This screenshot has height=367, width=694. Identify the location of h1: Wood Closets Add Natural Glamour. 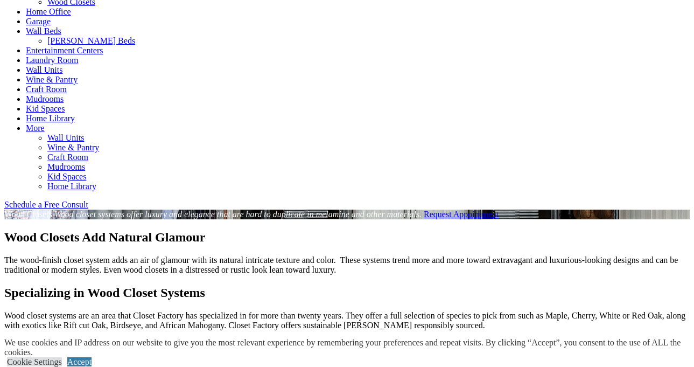
(347, 237).